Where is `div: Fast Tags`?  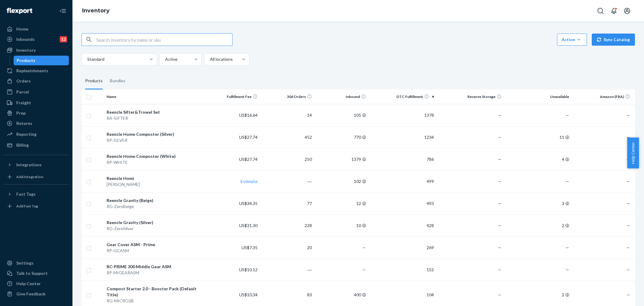 div: Fast Tags is located at coordinates (26, 194).